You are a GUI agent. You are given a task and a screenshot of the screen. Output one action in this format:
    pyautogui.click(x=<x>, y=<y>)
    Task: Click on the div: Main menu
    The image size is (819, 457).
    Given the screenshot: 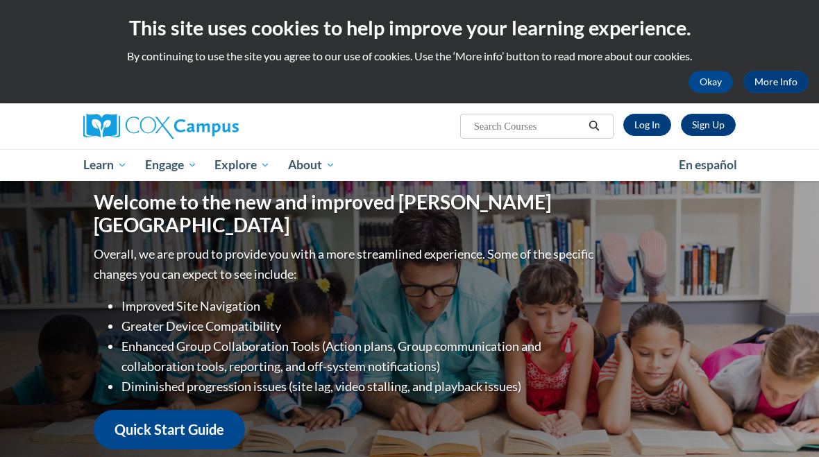 What is the action you would take?
    pyautogui.click(x=409, y=165)
    